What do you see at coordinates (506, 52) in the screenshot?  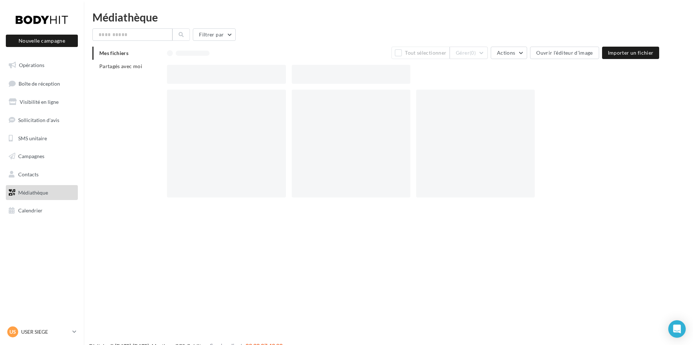 I see `span: Actions` at bounding box center [506, 52].